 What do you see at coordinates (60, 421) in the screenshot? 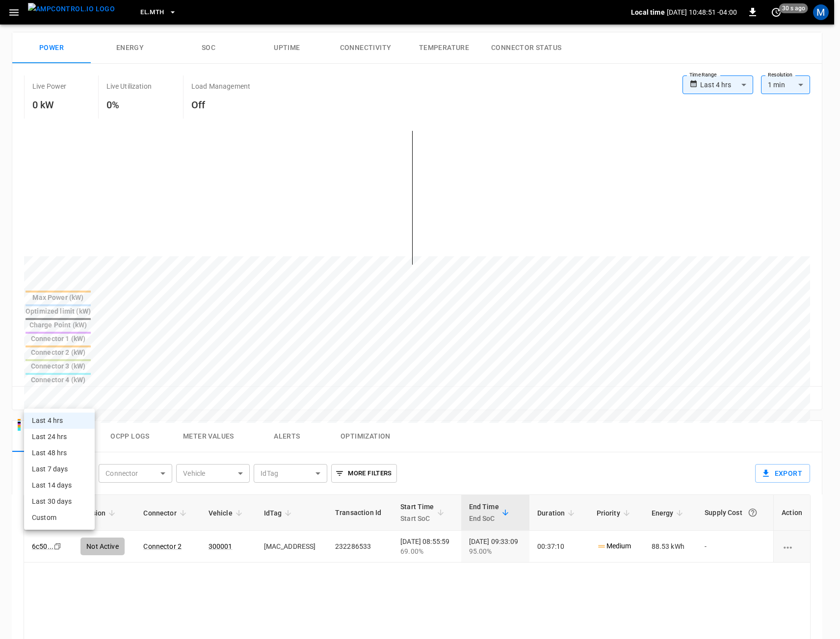
I see `li: Last 4 hrs` at bounding box center [60, 421].